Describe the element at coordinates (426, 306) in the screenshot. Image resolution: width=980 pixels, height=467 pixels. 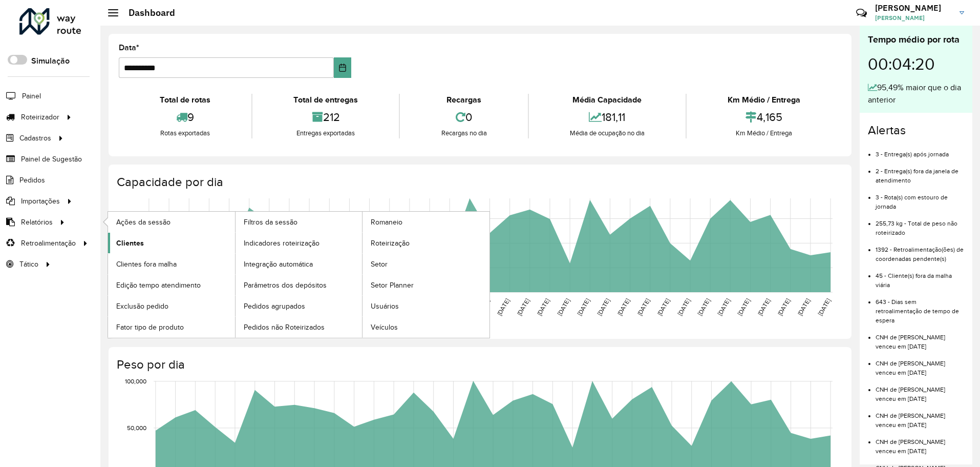
I see `a: Usuários` at that location.